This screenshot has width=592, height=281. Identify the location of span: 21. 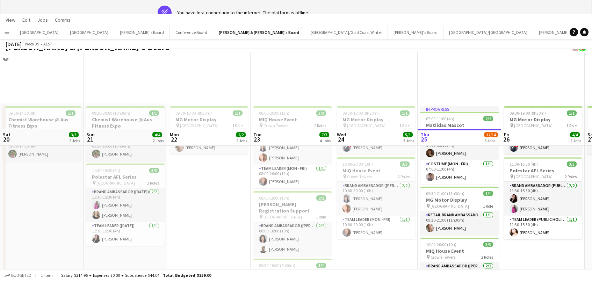
(90, 139).